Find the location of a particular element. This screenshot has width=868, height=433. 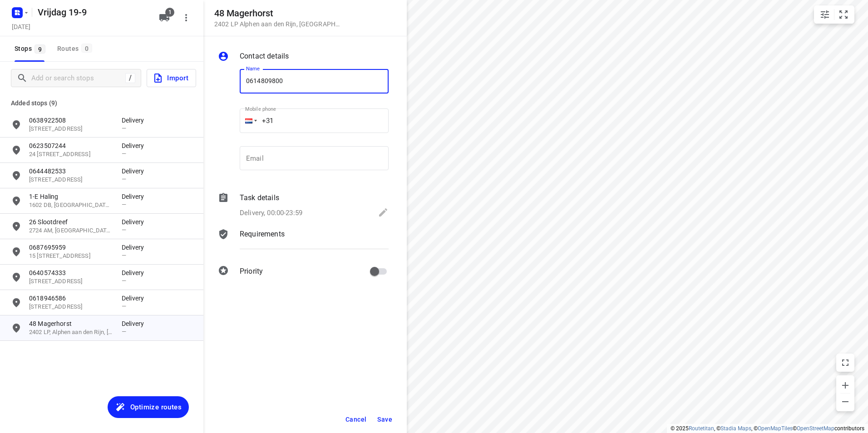

span: 08:57 is located at coordinates (843, 132).